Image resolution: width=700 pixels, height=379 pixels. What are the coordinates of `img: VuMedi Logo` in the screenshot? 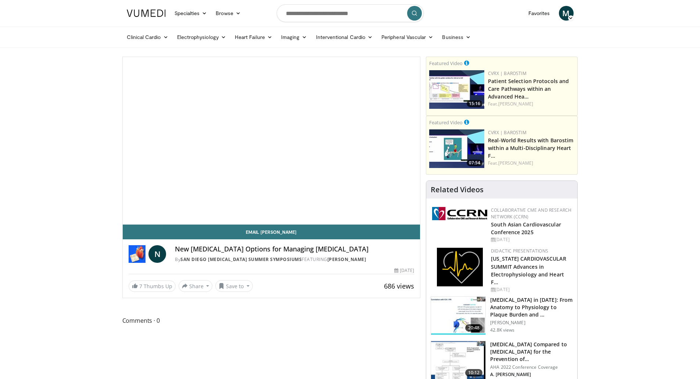 It's located at (146, 13).